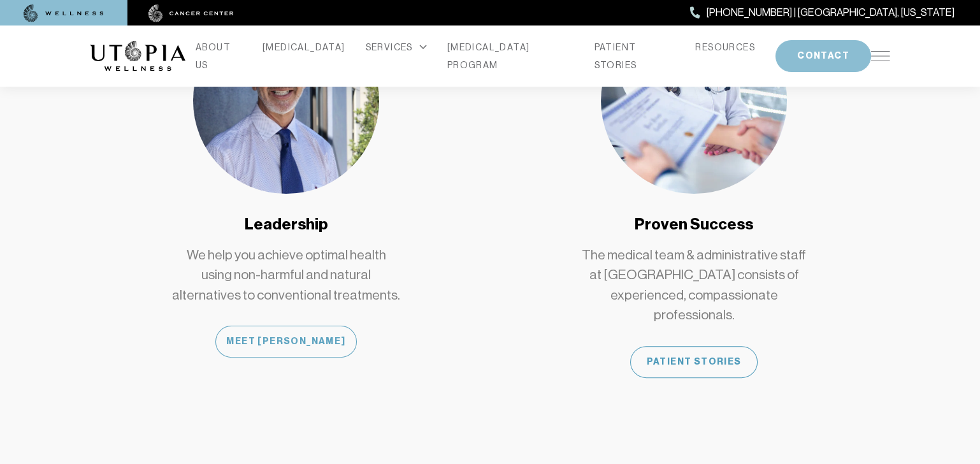 This screenshot has height=464, width=980. Describe the element at coordinates (694, 101) in the screenshot. I see `img: Proven Success` at that location.